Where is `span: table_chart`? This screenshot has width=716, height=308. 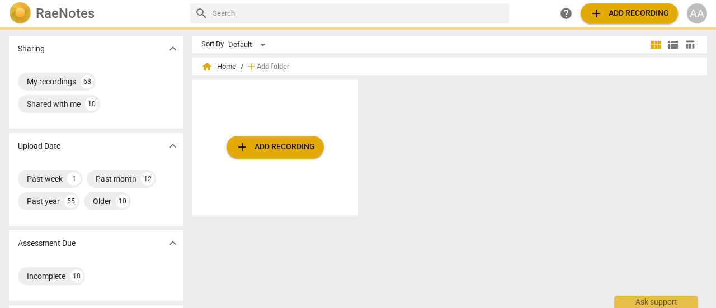 span: table_chart is located at coordinates (689, 44).